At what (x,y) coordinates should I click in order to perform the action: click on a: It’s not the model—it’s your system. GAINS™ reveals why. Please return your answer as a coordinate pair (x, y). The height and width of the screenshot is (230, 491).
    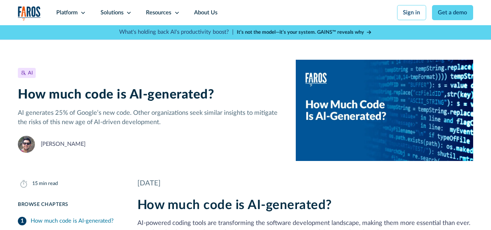
    Looking at the image, I should click on (304, 32).